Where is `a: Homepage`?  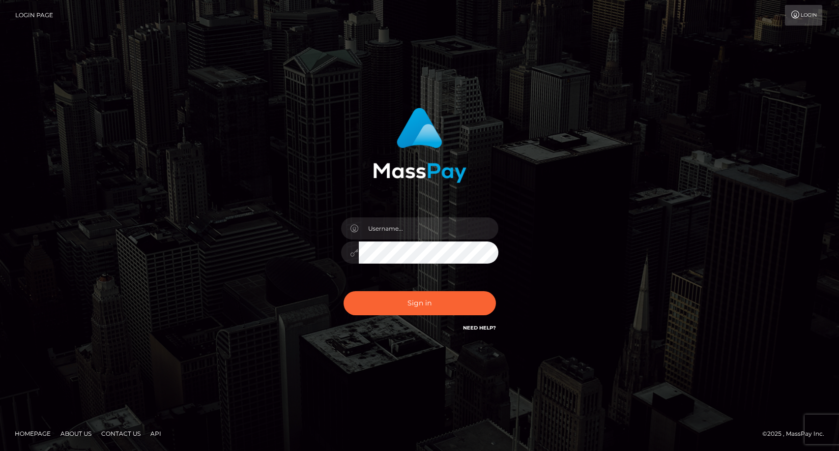
a: Homepage is located at coordinates (32, 433).